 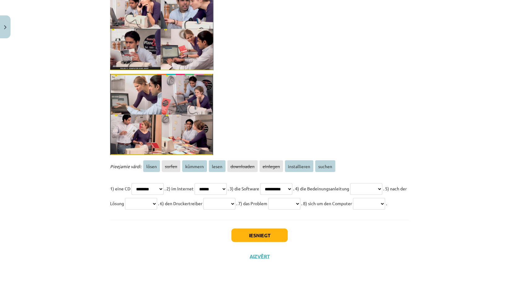 What do you see at coordinates (151, 166) in the screenshot?
I see `span: lösen` at bounding box center [151, 166].